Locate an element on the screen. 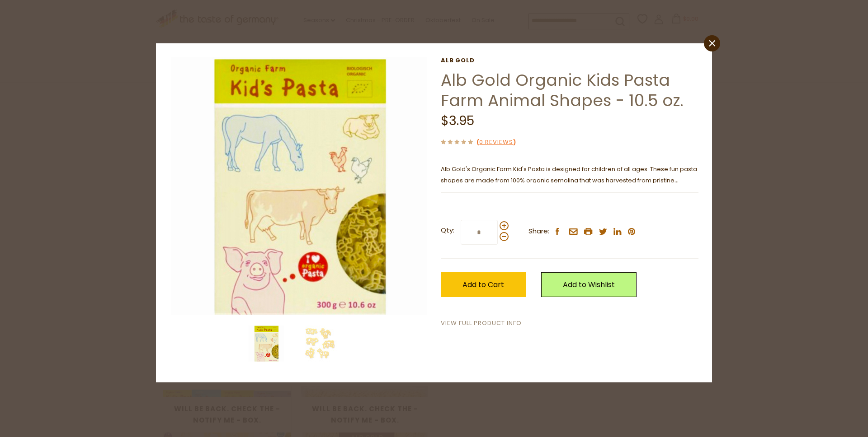 The width and height of the screenshot is (868, 437). span: Share: is located at coordinates (539, 231).